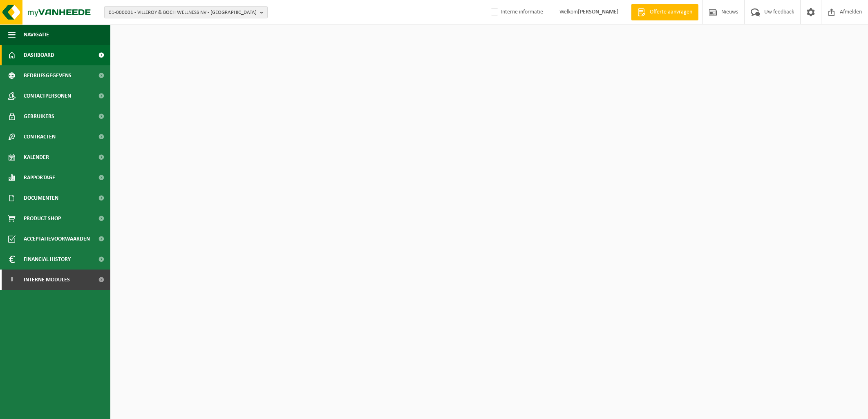 This screenshot has width=868, height=419. I want to click on span: I, so click(12, 279).